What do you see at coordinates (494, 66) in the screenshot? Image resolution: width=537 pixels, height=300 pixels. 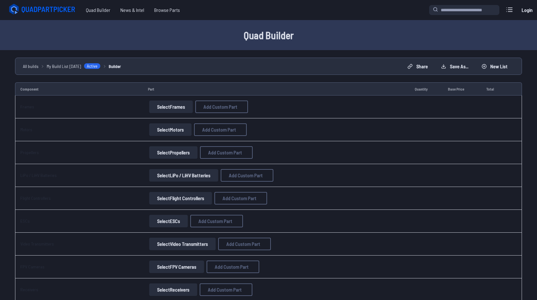 I see `button: New List` at bounding box center [494, 66].